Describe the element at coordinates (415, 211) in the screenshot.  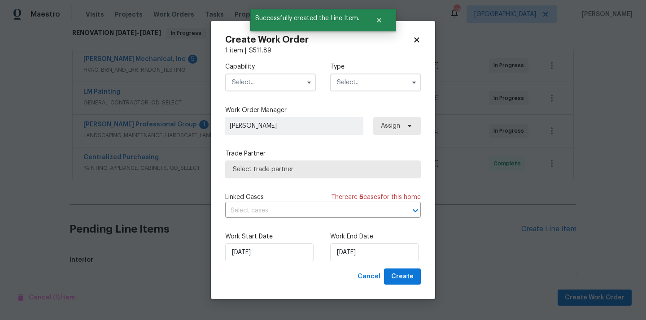
I see `button: Open` at that location.